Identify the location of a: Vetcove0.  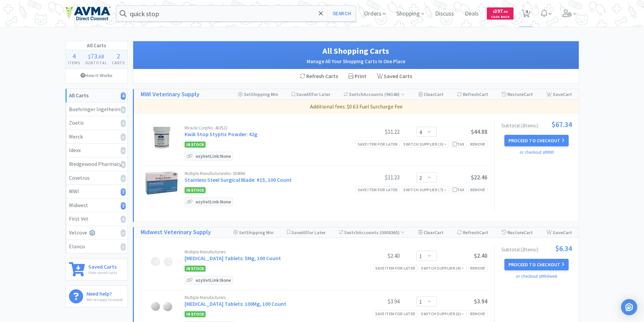
(96, 233).